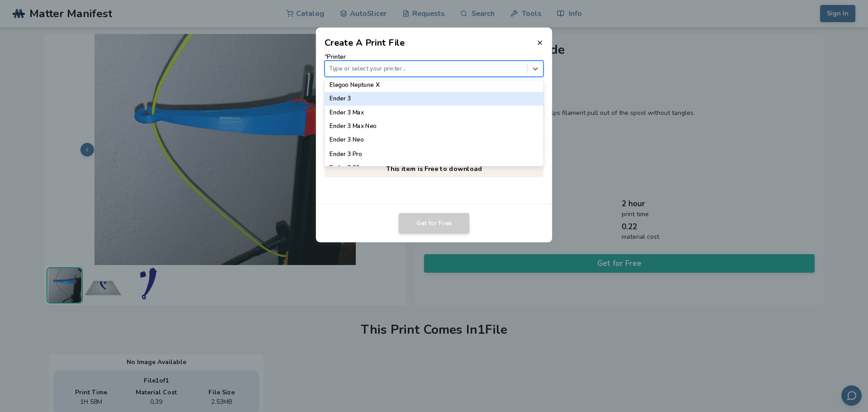 The width and height of the screenshot is (868, 412). Describe the element at coordinates (330, 69) in the screenshot. I see `input: *PrinterType or select your printer...Elegoo Neptune 3 ProElegoo Neptune 4Elegoo Neptune 4 MaxEle...` at that location.